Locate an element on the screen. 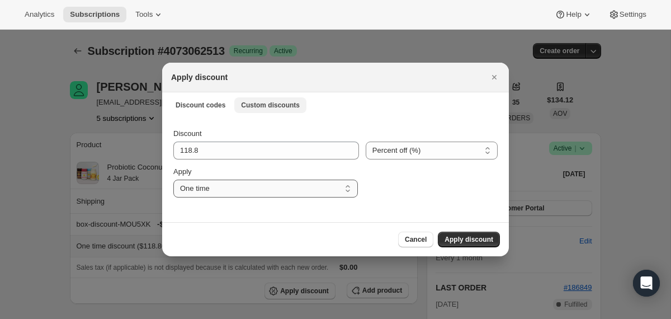 The image size is (671, 319). button: Custom discounts is located at coordinates (270, 105).